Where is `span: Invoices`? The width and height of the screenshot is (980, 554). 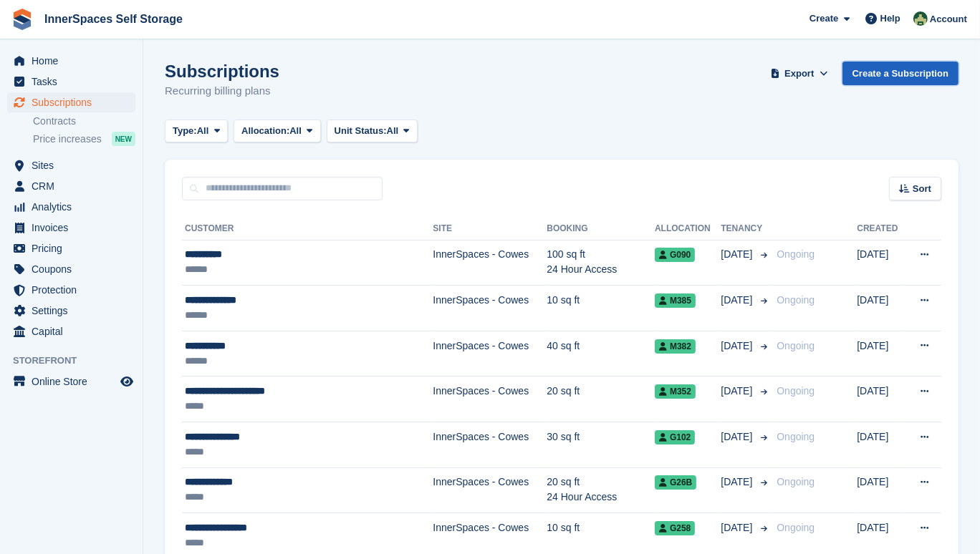 span: Invoices is located at coordinates (74, 228).